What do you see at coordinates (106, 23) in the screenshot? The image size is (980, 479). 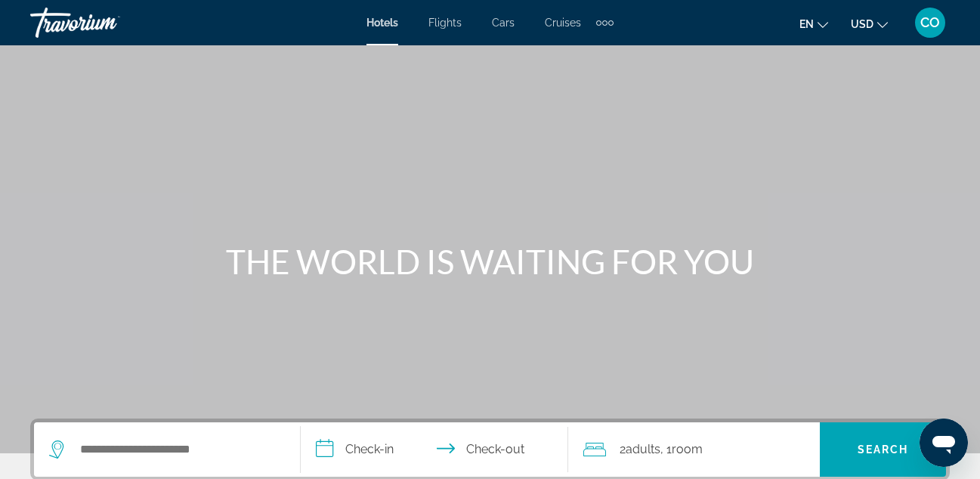 I see `a: Travorium` at bounding box center [106, 23].